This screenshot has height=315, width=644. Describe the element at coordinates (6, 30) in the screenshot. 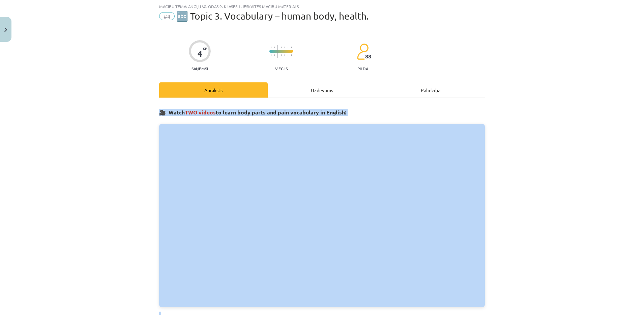

I see `img: icon-close-lesson-0947bae3869378f0d4975bcd49f059093ad1ed9edebbc8119c70593378902aed.svg` at that location.